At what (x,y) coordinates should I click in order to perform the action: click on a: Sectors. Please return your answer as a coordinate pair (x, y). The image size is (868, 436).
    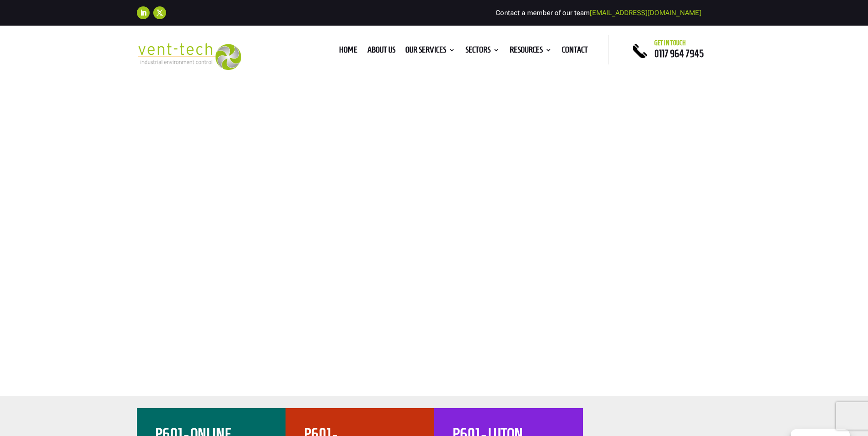
    Looking at the image, I should click on (482, 52).